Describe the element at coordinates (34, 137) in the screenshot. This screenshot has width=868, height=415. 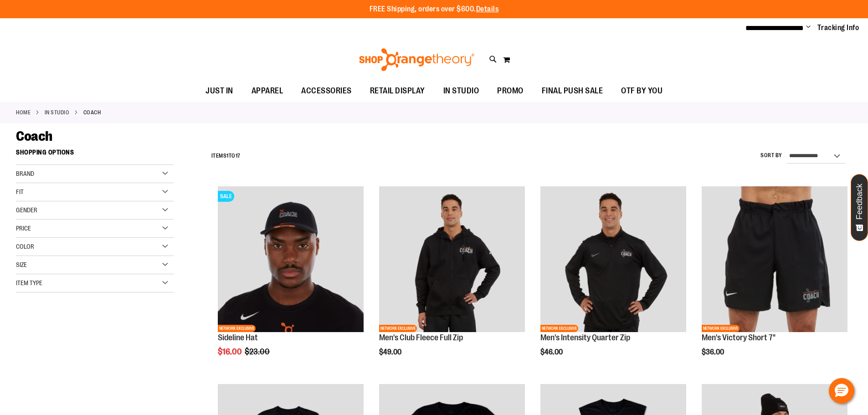
I see `span: Coach` at that location.